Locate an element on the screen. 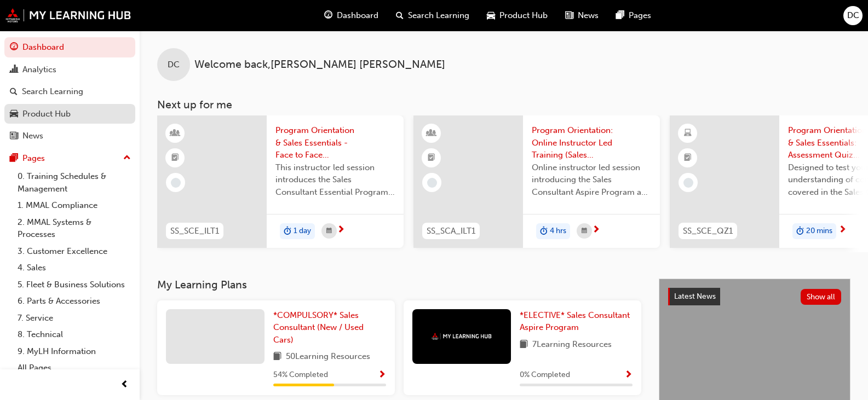  button: Pages is located at coordinates (70, 158).